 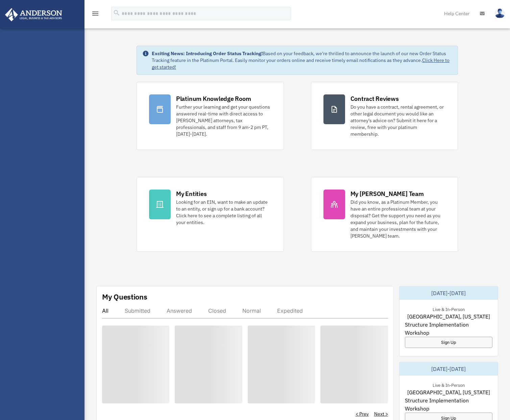 What do you see at coordinates (125, 297) in the screenshot?
I see `div: My Questions` at bounding box center [125, 297].